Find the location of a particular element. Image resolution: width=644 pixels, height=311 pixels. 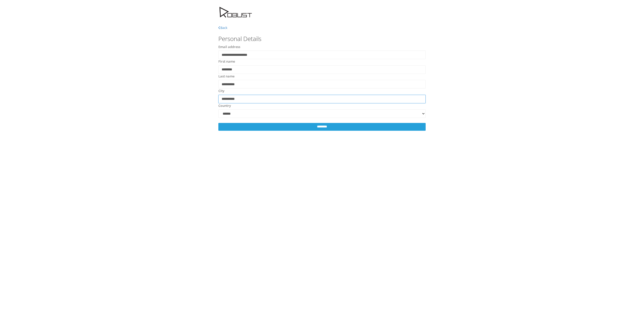

label: City is located at coordinates (221, 91).